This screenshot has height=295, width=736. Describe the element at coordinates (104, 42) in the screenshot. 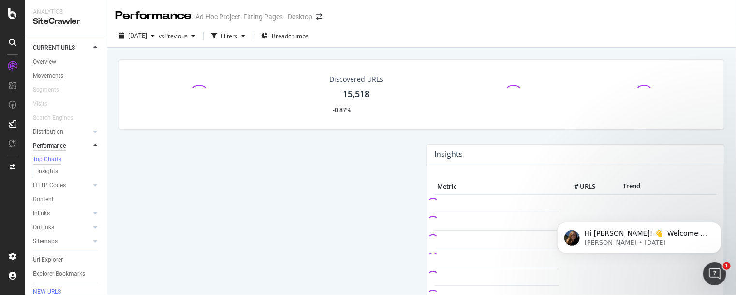

I see `p: Message from Laura, sent 1d ago` at that location.